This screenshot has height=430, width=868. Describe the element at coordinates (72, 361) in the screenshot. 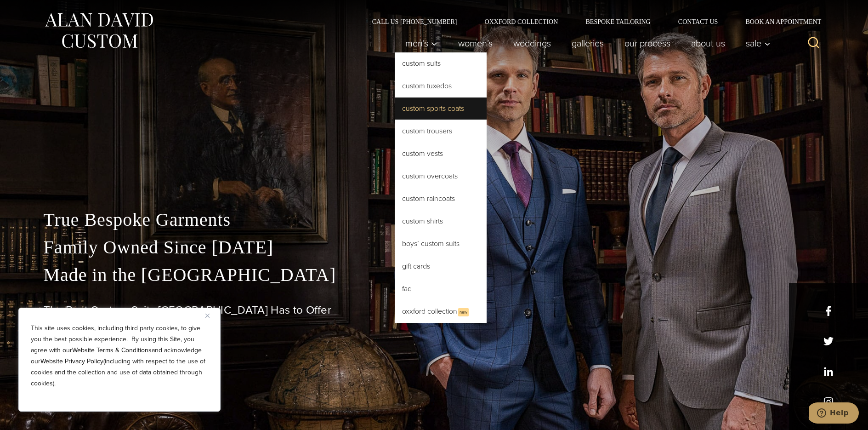

I see `u: Website Privacy Policy` at that location.